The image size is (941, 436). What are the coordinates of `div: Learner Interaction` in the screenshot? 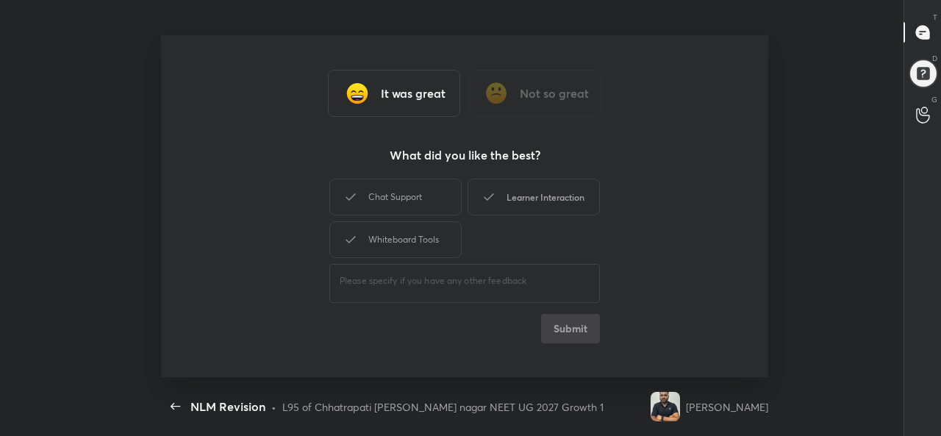 It's located at (534, 197).